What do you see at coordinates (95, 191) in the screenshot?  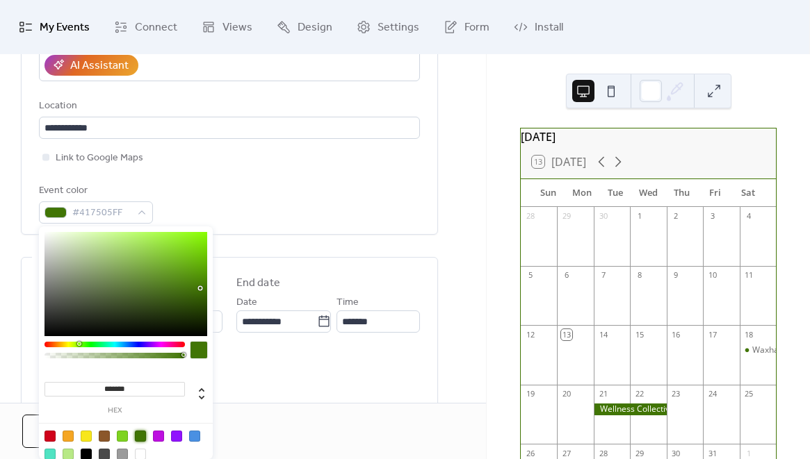 I see `div: Event color` at bounding box center [95, 191].